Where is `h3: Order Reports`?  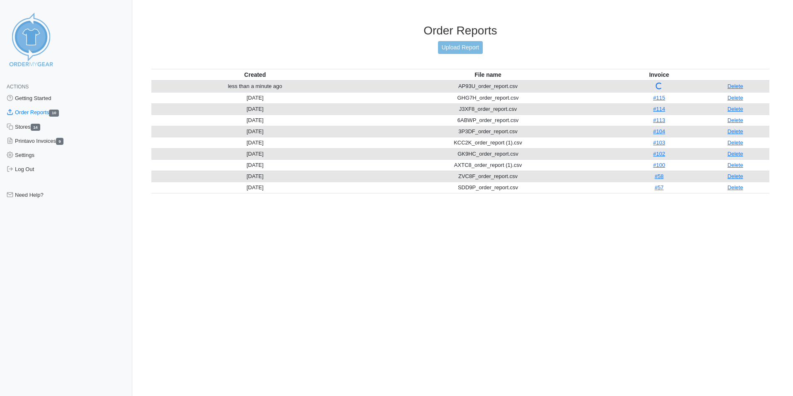
h3: Order Reports is located at coordinates (460, 31).